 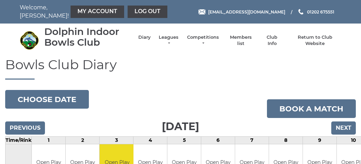 I want to click on td: Time/Rink, so click(x=19, y=140).